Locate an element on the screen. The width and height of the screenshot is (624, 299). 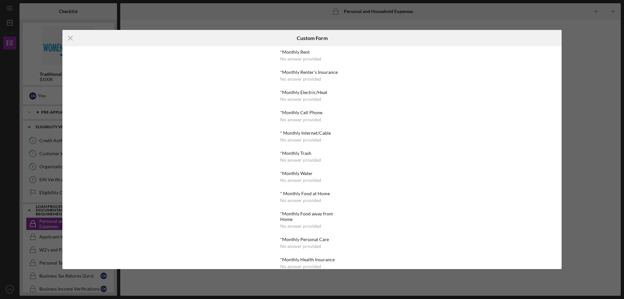
div: *Monthly Renter's Insurance is located at coordinates (312, 72).